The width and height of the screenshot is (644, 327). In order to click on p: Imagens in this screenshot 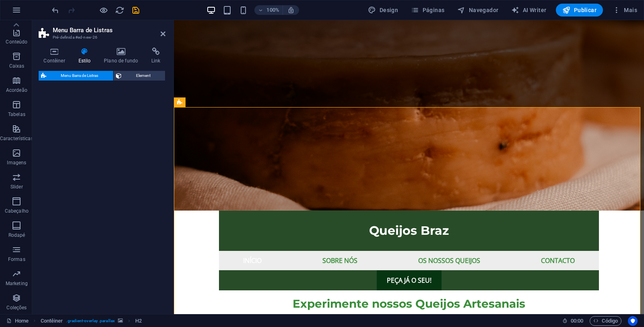, I will do `click(16, 163)`.